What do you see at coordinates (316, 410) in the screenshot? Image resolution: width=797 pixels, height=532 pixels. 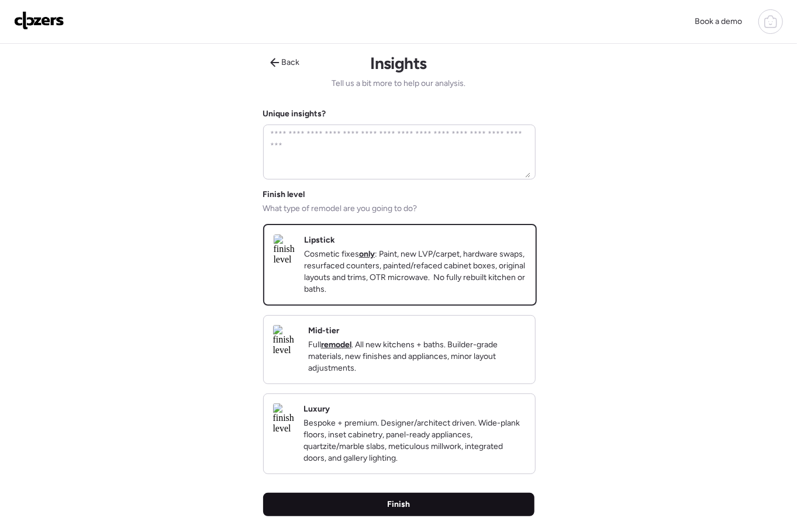 I see `h2: Luxury` at bounding box center [316, 410].